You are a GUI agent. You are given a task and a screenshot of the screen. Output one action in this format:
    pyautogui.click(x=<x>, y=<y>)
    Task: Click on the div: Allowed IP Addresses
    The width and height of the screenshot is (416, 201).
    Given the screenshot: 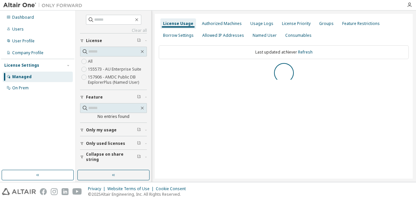 What is the action you would take?
    pyautogui.click(x=223, y=36)
    